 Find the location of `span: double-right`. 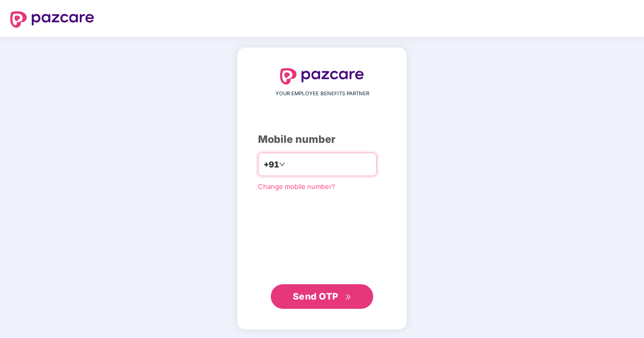

span: double-right is located at coordinates (348, 297).